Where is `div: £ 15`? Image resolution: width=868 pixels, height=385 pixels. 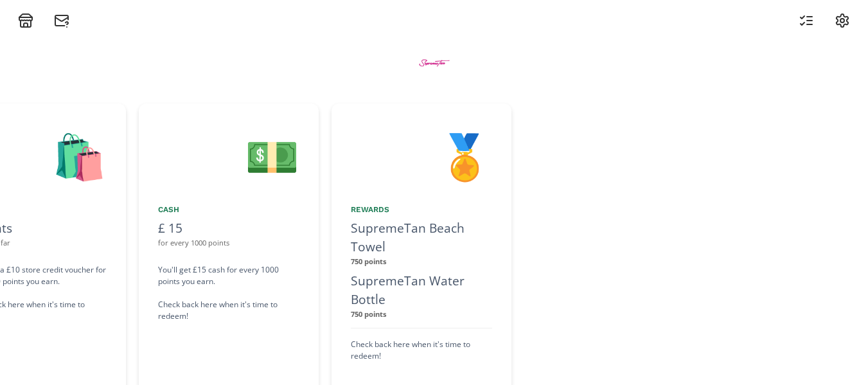 div: £ 15 is located at coordinates (229, 228).